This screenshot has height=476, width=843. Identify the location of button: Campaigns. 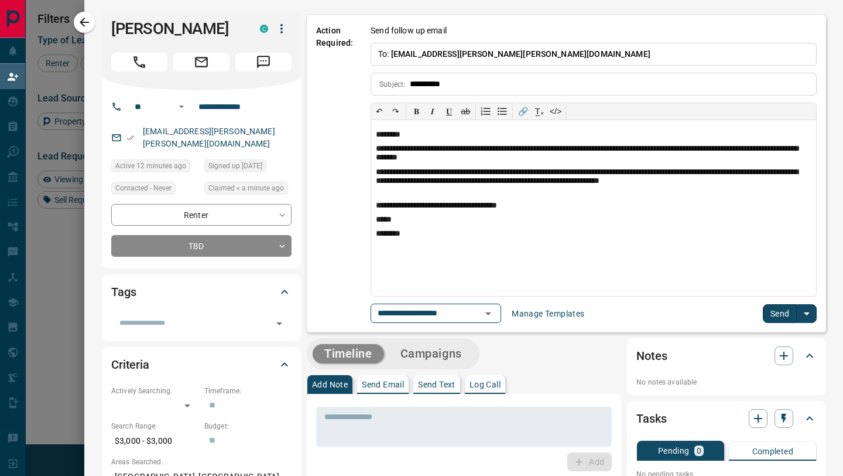
(431, 353).